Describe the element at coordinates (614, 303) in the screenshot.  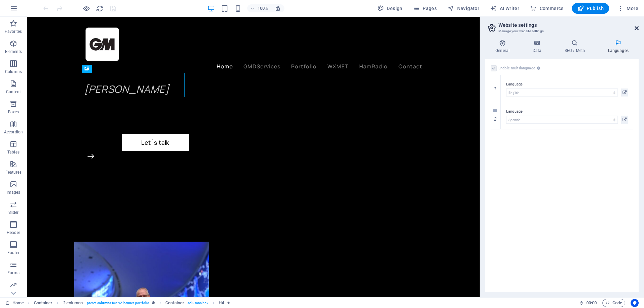
I see `span: Code` at that location.